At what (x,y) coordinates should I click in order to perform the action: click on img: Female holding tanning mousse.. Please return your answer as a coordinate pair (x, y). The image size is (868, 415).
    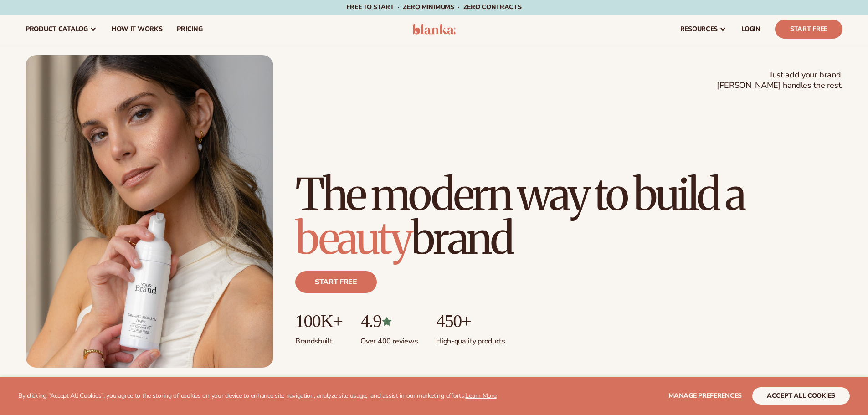
    Looking at the image, I should click on (149, 211).